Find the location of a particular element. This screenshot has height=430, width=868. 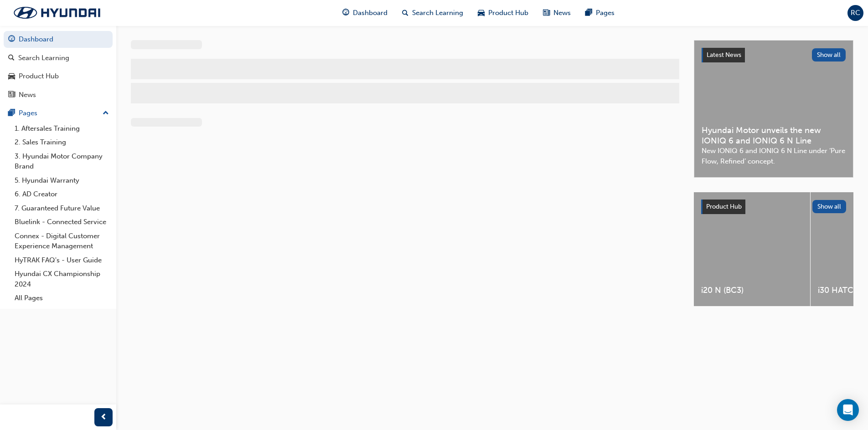

span: i20 N (BC3) is located at coordinates (752, 290).